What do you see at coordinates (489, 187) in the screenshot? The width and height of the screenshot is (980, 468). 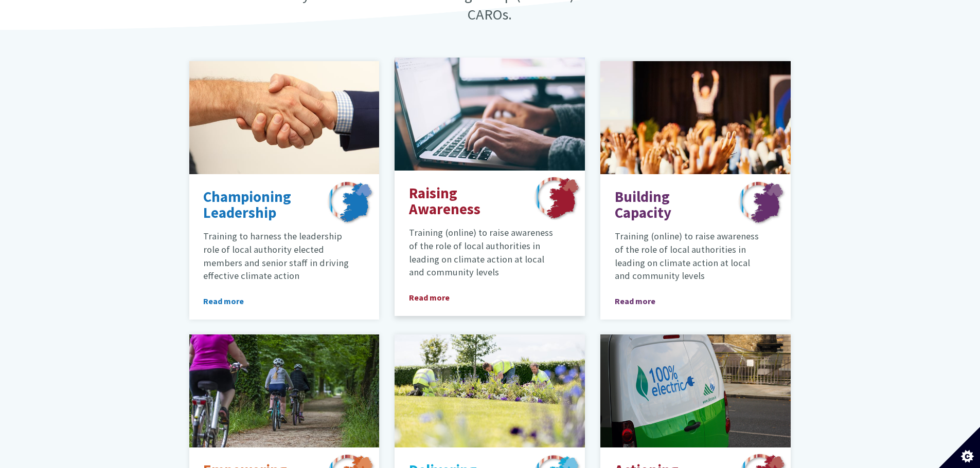 I see `a: Raising Awareness Training (online) to raise awareness of the role of local authorities in leadin...` at bounding box center [489, 187].